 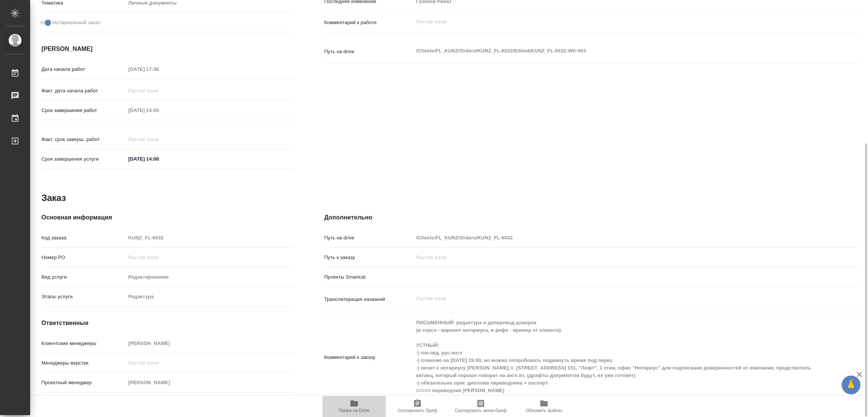 What do you see at coordinates (84, 159) in the screenshot?
I see `p: Срок завершения услуги` at bounding box center [84, 159].